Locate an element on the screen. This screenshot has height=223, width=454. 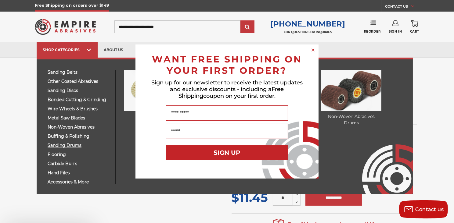
button: Contact us is located at coordinates (423, 209).